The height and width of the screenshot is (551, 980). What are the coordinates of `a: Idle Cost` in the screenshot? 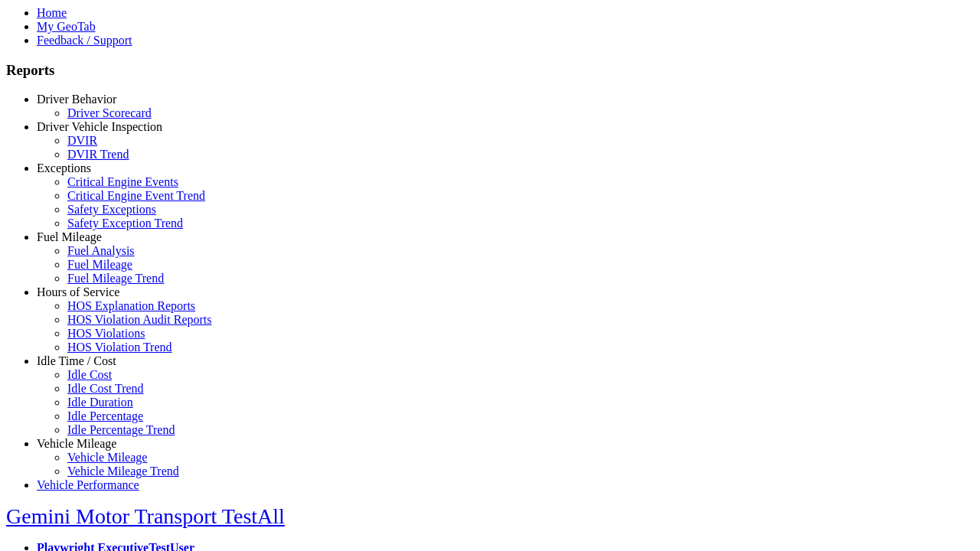 It's located at (89, 374).